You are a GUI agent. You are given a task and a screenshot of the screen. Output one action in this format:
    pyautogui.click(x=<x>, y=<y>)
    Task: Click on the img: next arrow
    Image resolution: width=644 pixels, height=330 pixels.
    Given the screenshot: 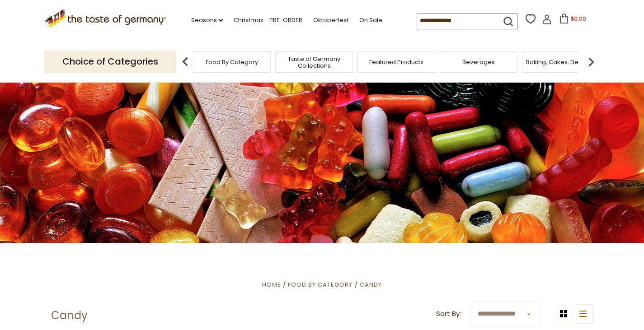 What is the action you would take?
    pyautogui.click(x=591, y=62)
    